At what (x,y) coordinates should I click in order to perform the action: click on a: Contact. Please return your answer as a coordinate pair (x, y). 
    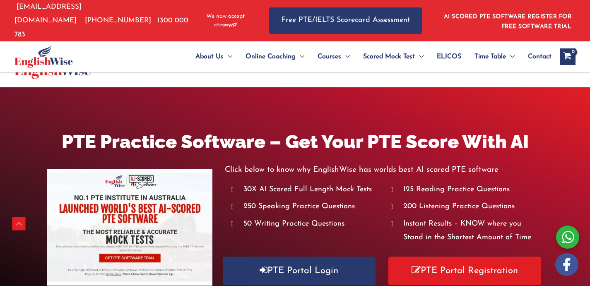
    Looking at the image, I should click on (536, 57).